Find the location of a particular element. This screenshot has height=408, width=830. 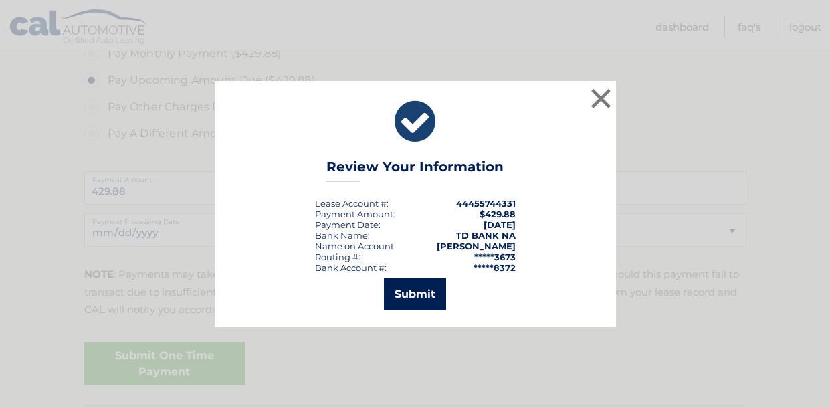

h3: Review Your Information is located at coordinates (415, 170).